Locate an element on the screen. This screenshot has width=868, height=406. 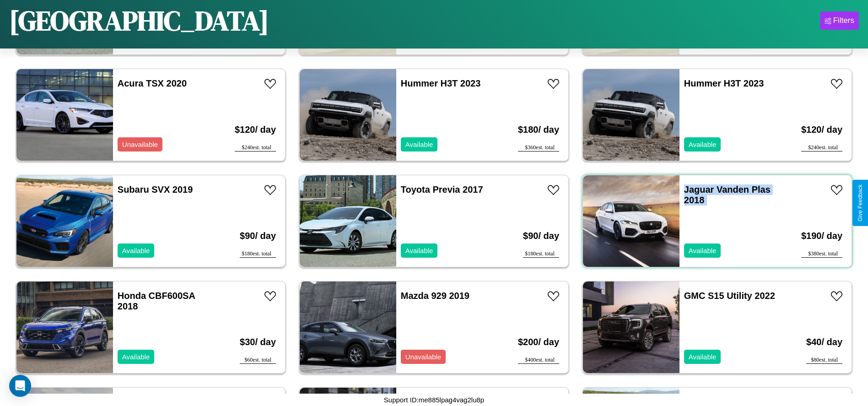
a: Mazda 929 2019 is located at coordinates (435, 296).